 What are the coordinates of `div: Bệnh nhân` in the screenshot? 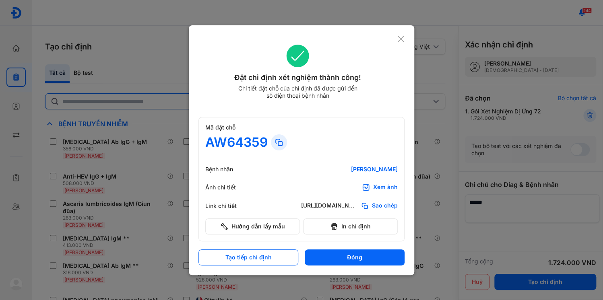 It's located at (229, 169).